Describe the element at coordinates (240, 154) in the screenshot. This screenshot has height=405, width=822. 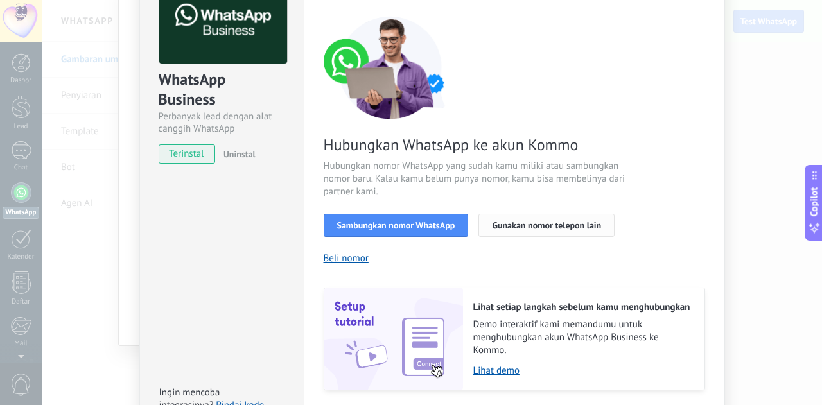
I see `span: Uninstal` at that location.